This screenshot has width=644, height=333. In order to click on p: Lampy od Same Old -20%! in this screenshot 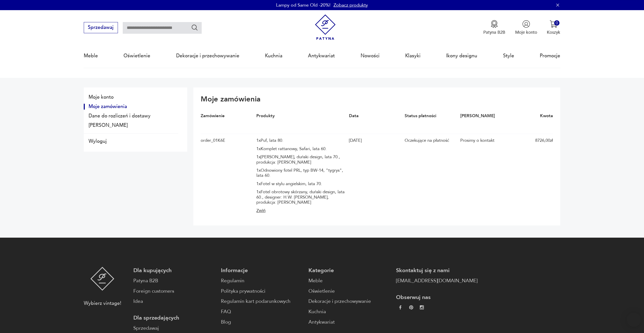, I will do `click(303, 5)`.